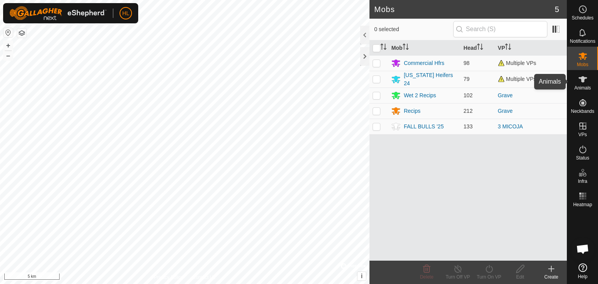  What do you see at coordinates (583, 18) in the screenshot?
I see `span: Schedules` at bounding box center [583, 18].